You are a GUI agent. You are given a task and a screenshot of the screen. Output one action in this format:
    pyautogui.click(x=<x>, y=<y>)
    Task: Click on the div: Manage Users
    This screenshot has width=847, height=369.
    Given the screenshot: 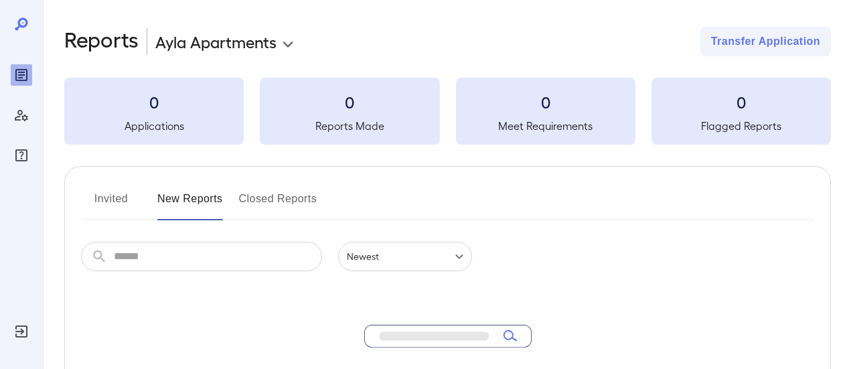 What is the action you would take?
    pyautogui.click(x=21, y=115)
    